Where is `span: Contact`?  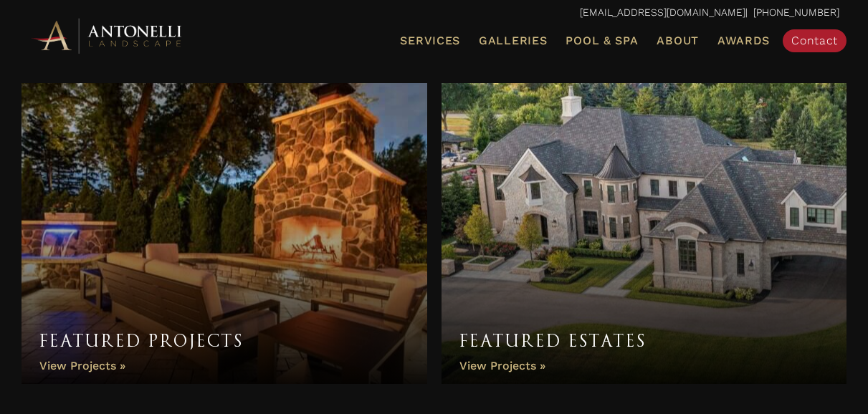
span: Contact is located at coordinates (814, 40).